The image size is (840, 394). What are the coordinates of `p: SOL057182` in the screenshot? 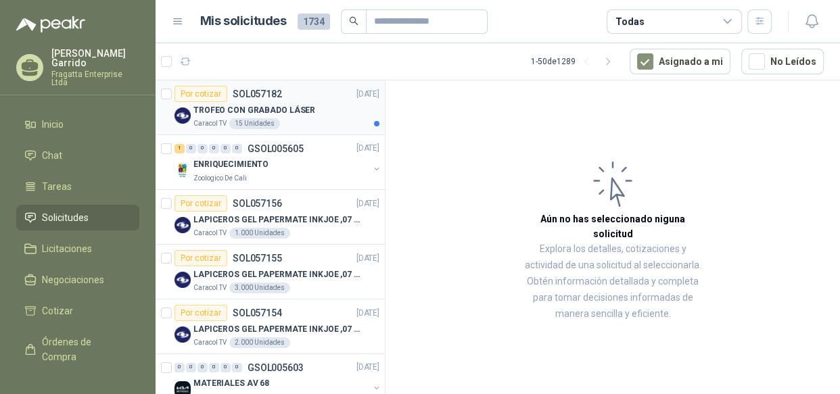 It's located at (257, 94).